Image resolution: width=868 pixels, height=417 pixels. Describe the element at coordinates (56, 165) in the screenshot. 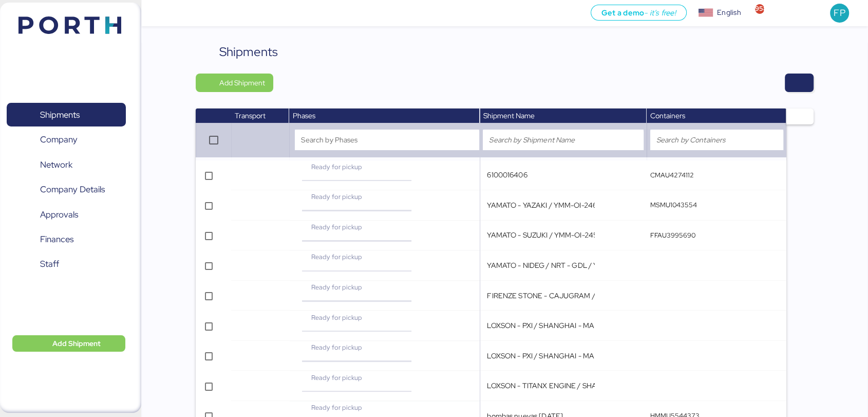

I see `span: Network` at that location.